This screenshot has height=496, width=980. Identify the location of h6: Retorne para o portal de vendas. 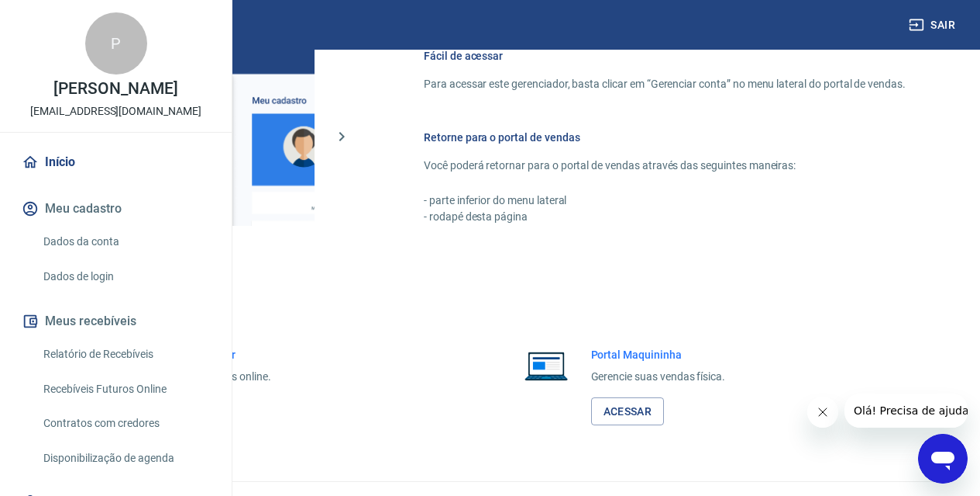
(665, 138).